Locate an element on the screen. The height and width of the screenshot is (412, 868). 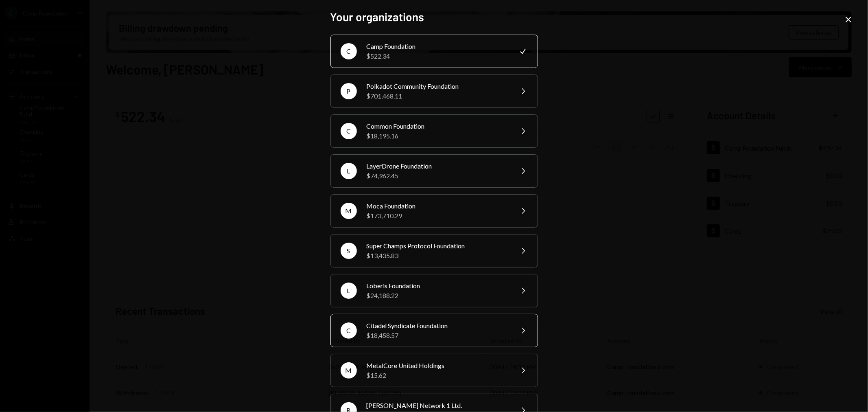
h2: Your organizations is located at coordinates (434, 16).